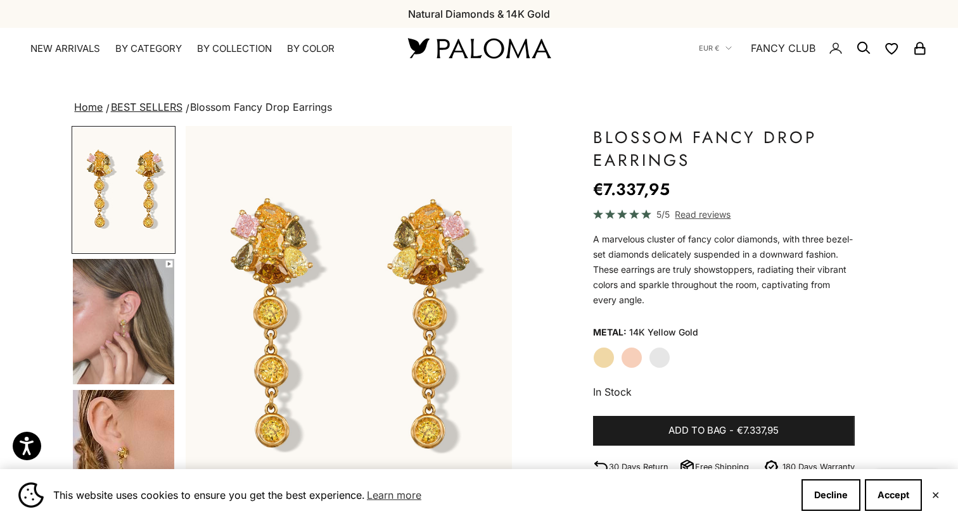 This screenshot has width=958, height=521. What do you see at coordinates (124, 453) in the screenshot?
I see `button: Go to item 5` at bounding box center [124, 453].